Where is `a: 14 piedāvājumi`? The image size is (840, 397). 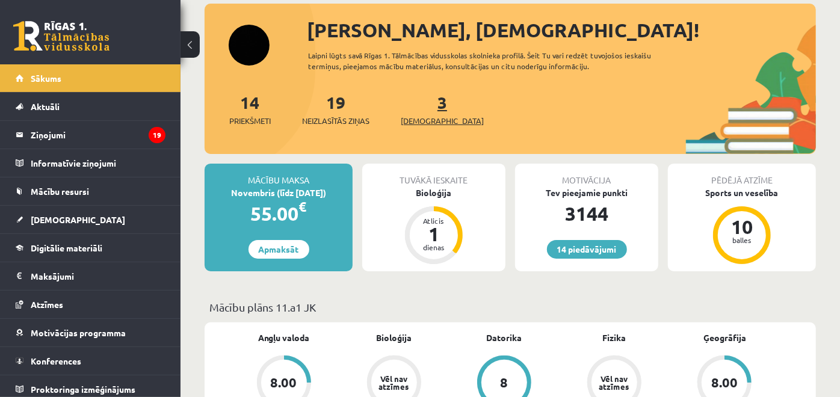
a: 14 piedāvājumi is located at coordinates (586, 249).